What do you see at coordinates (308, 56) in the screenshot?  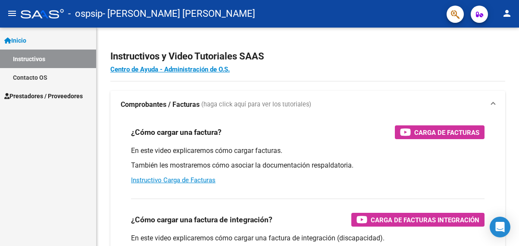 I see `h2: Instructivos y Video Tutoriales SAAS` at bounding box center [308, 56].